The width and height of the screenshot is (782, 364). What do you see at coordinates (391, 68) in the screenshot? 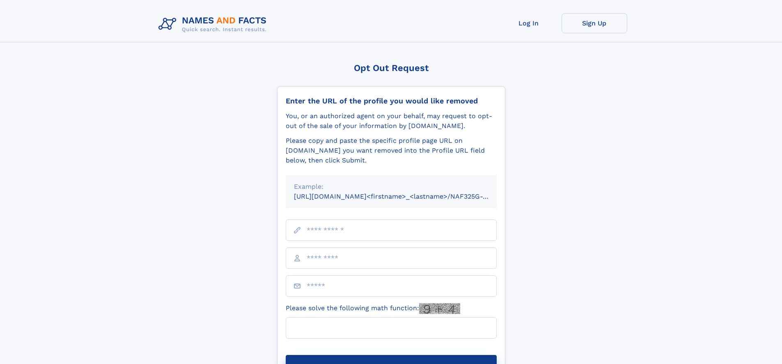
I see `div: Opt Out Request` at bounding box center [391, 68].